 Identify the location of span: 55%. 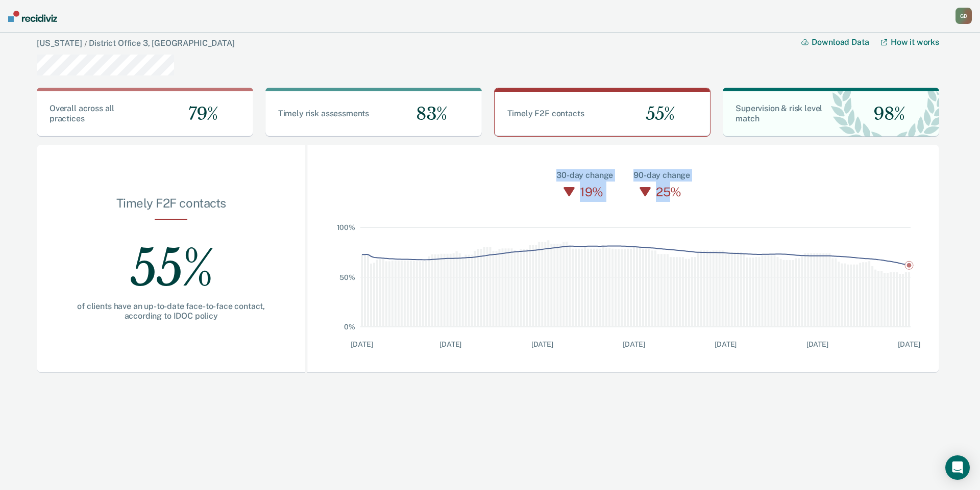
(656, 114).